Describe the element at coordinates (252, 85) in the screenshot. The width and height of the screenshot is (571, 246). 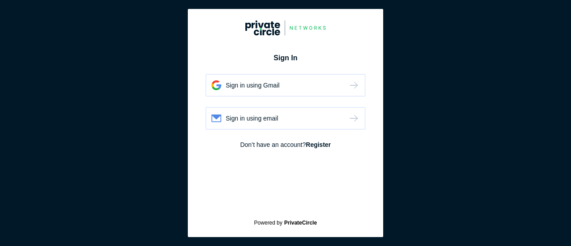
I see `div: Sign in using Gmail` at that location.